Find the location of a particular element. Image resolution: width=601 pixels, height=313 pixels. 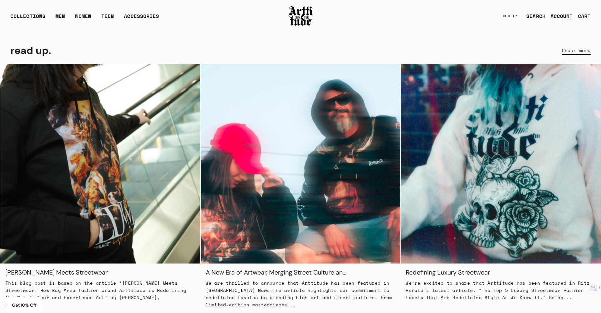

a: A New Era of Artwear, Merging Street Culture an... is located at coordinates (276, 273).